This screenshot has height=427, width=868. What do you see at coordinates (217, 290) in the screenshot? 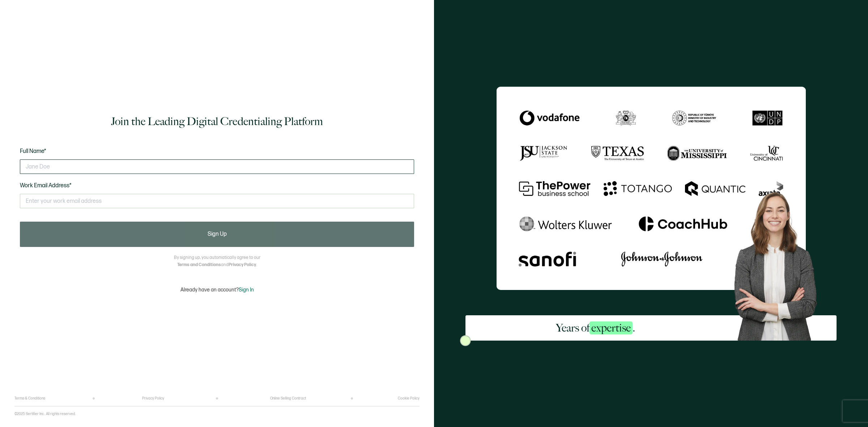
I see `p: Already have an account?` at bounding box center [217, 290].